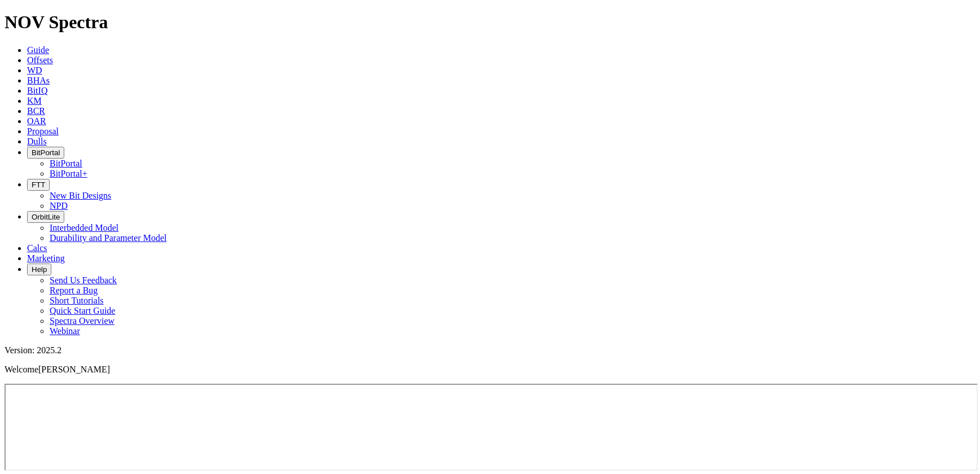 The height and width of the screenshot is (474, 980). I want to click on button: OrbitLite, so click(45, 217).